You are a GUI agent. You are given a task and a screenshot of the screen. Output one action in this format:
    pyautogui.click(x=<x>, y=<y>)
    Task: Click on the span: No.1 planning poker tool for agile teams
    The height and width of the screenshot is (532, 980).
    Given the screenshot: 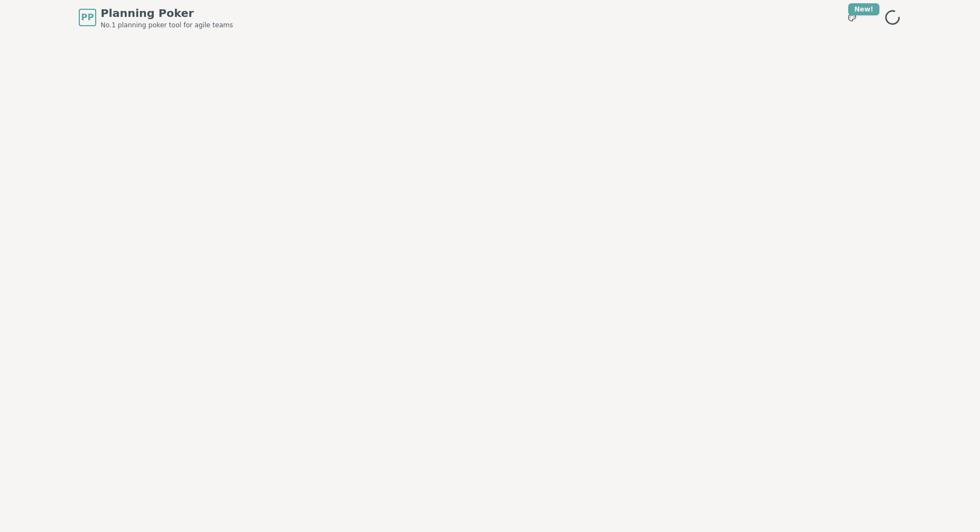 What is the action you would take?
    pyautogui.click(x=167, y=25)
    